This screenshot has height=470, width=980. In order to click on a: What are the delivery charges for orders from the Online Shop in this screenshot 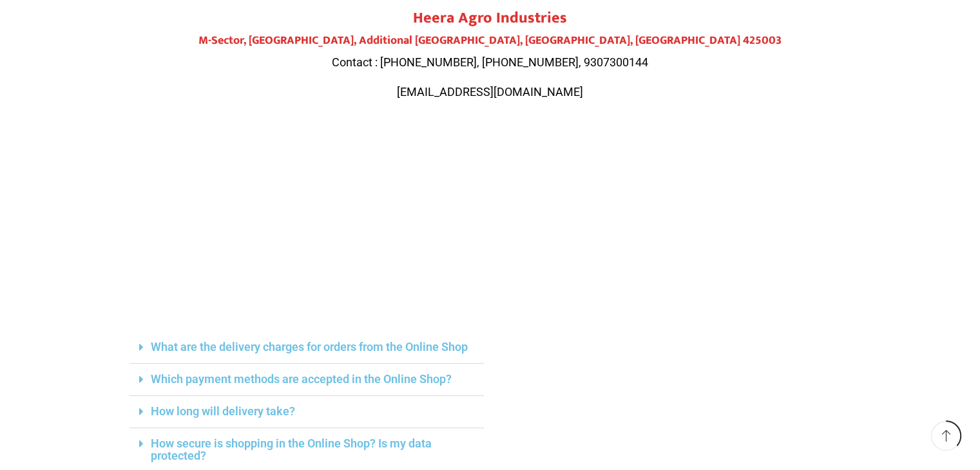, I will do `click(309, 347)`.